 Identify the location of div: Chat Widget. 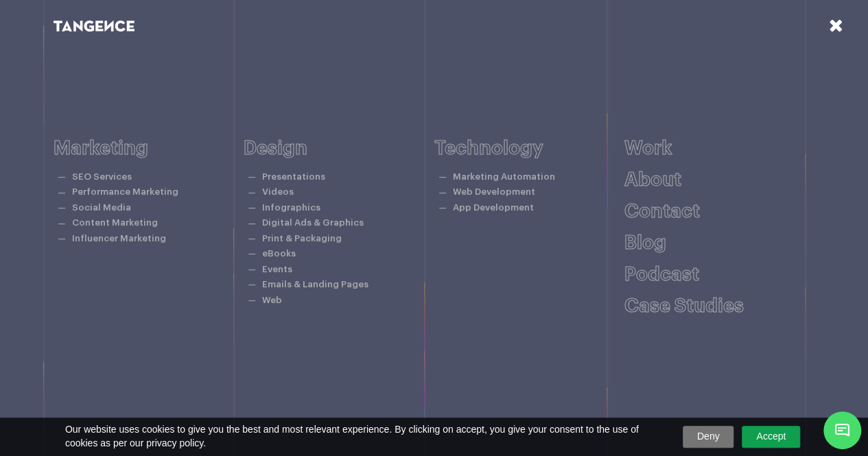
(842, 430).